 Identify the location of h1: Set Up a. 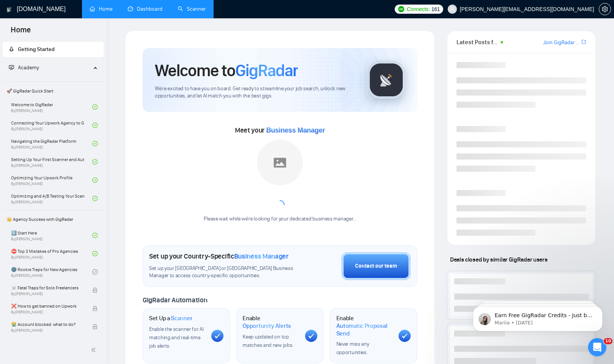
(171, 318).